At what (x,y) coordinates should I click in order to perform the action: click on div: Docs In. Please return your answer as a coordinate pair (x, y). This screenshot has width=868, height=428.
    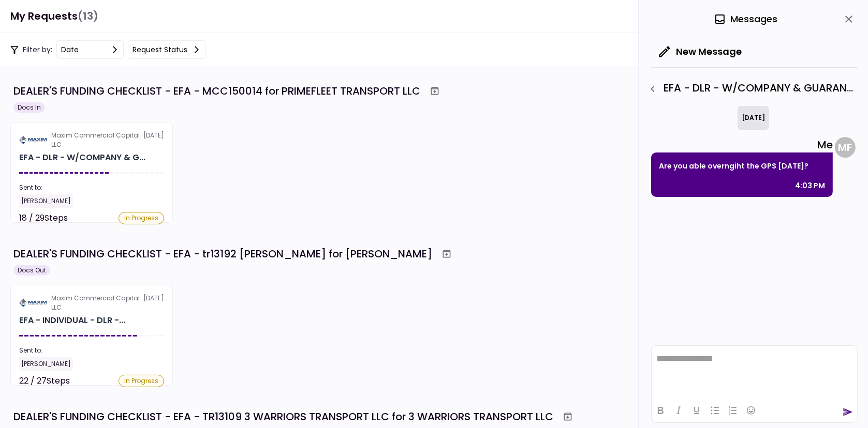
    Looking at the image, I should click on (29, 108).